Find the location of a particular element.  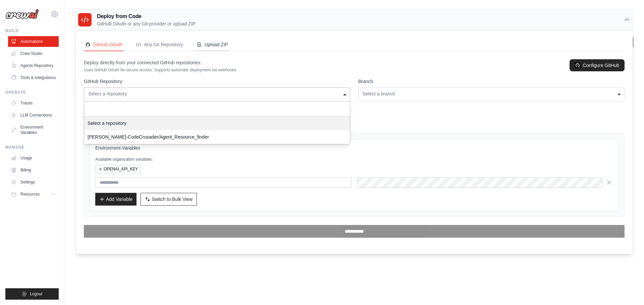

span: Logout is located at coordinates (36, 295).